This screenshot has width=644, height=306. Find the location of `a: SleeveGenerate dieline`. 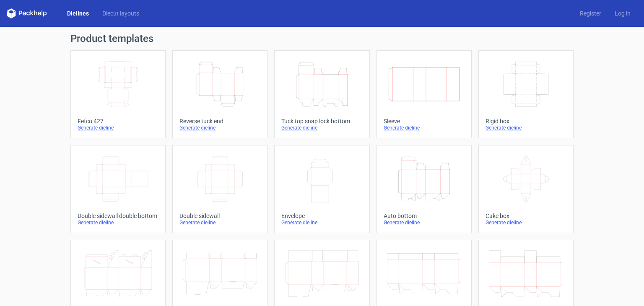

a: SleeveGenerate dieline is located at coordinates (424, 94).